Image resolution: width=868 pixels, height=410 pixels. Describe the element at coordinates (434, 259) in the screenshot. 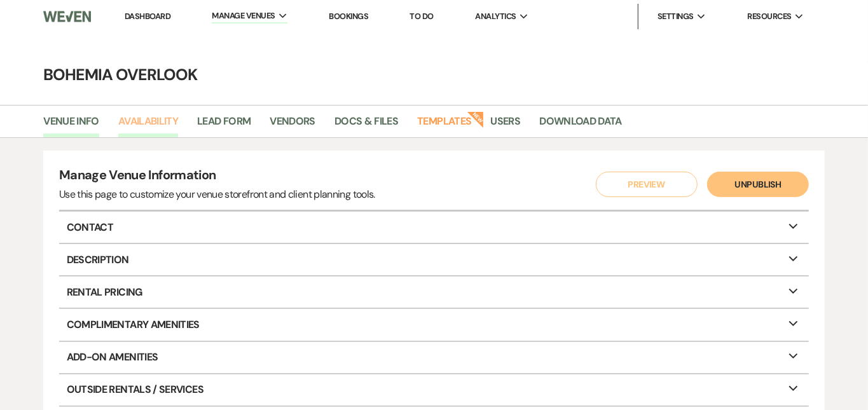

I see `p: Description` at that location.